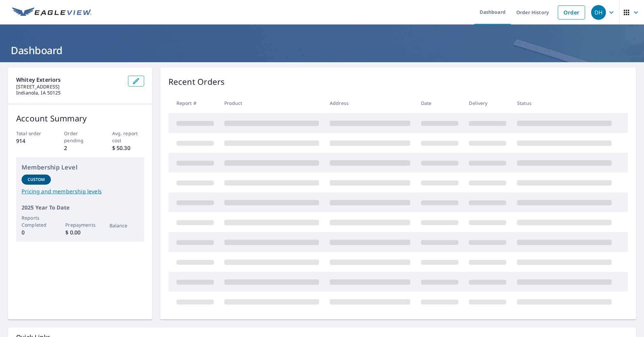 The width and height of the screenshot is (644, 337). What do you see at coordinates (272, 103) in the screenshot?
I see `th: Product` at bounding box center [272, 103].